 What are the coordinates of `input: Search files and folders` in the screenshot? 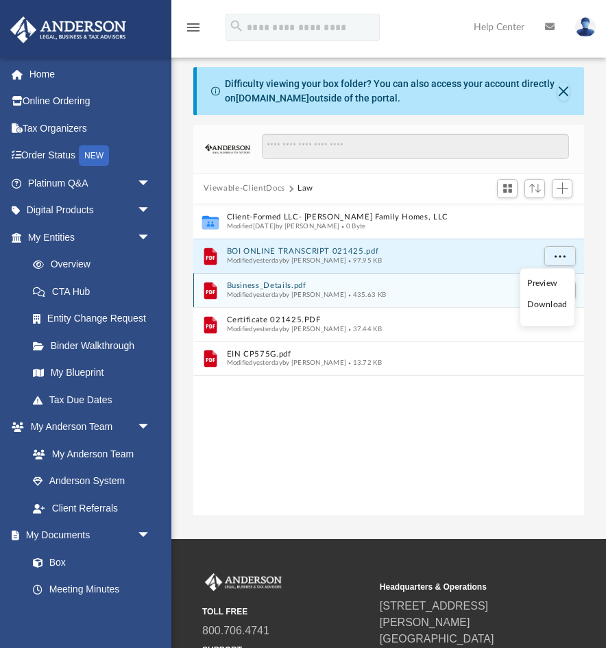 It's located at (415, 147).